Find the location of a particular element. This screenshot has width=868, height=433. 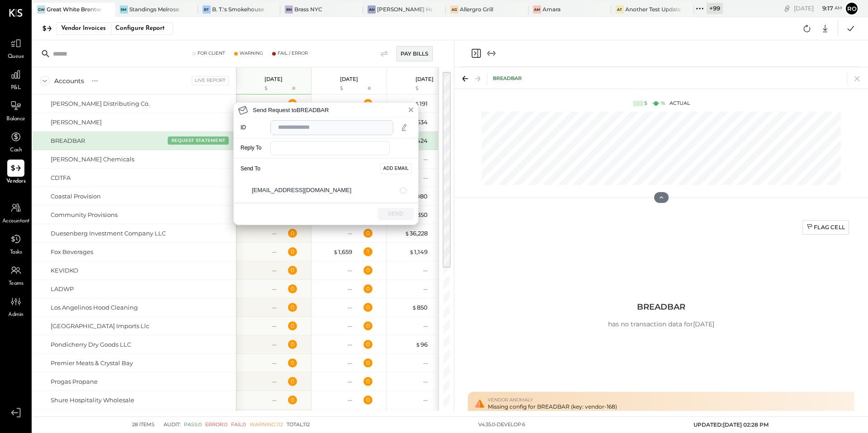

button: ADD EMAIL is located at coordinates (396, 168).